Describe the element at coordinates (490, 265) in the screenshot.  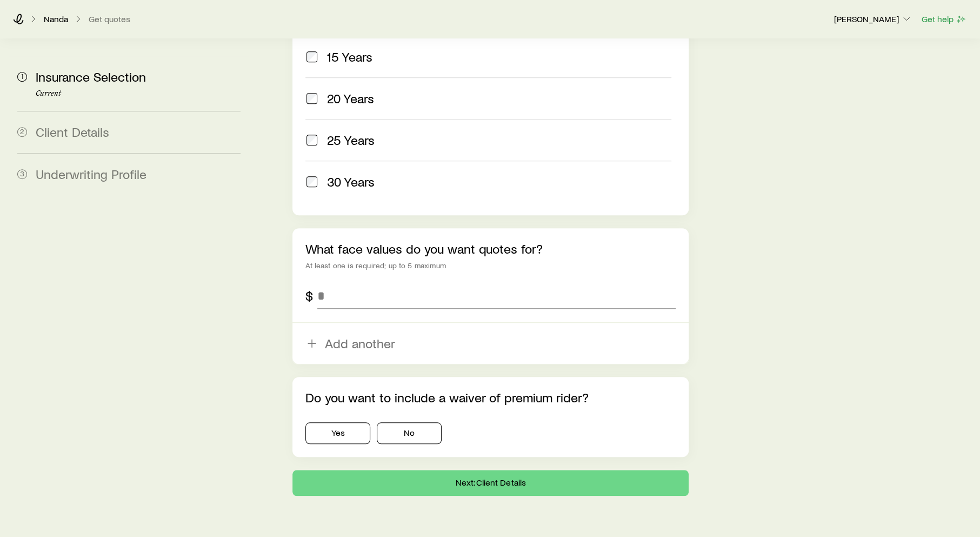
I see `div: At least one is required; up to 5 maximum` at that location.